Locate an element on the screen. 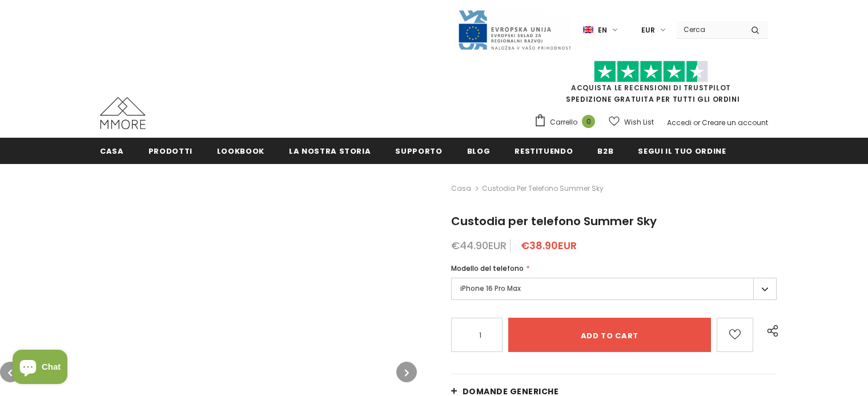  span: Restituendo is located at coordinates (544, 150).